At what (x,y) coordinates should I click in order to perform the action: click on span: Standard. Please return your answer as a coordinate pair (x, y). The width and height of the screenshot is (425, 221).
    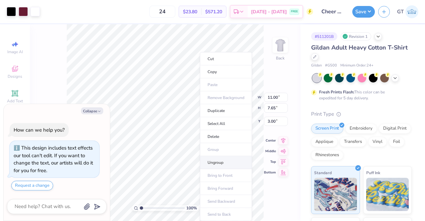
    Looking at the image, I should click on (323, 173).